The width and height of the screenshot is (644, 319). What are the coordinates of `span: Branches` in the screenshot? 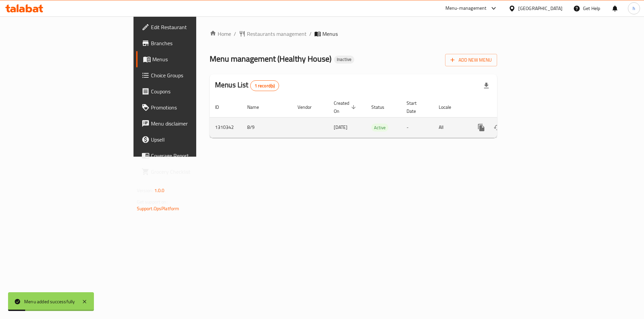 It's located at (193, 43).